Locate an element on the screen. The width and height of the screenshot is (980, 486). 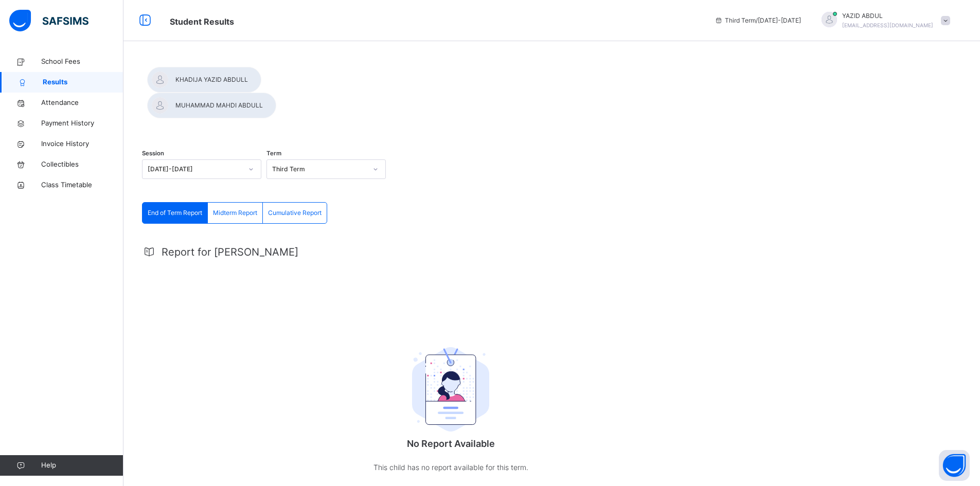
img: student.207b5acb3037b72b59086e8b1a17b1d0.svg is located at coordinates (450, 389).